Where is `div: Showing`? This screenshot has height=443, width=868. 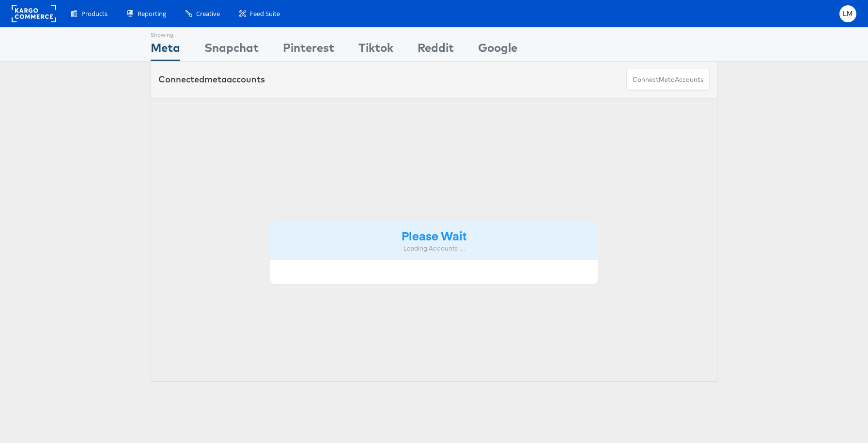 div: Showing is located at coordinates (165, 33).